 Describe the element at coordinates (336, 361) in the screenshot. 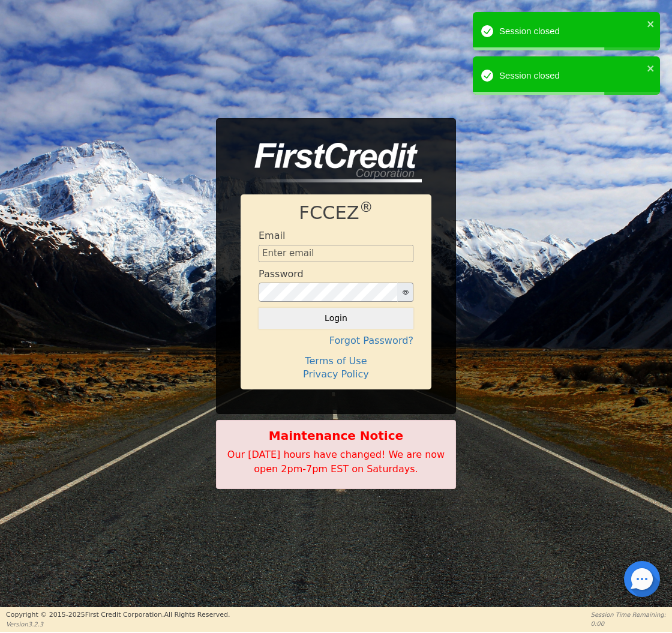

I see `h4: Terms of Use` at that location.